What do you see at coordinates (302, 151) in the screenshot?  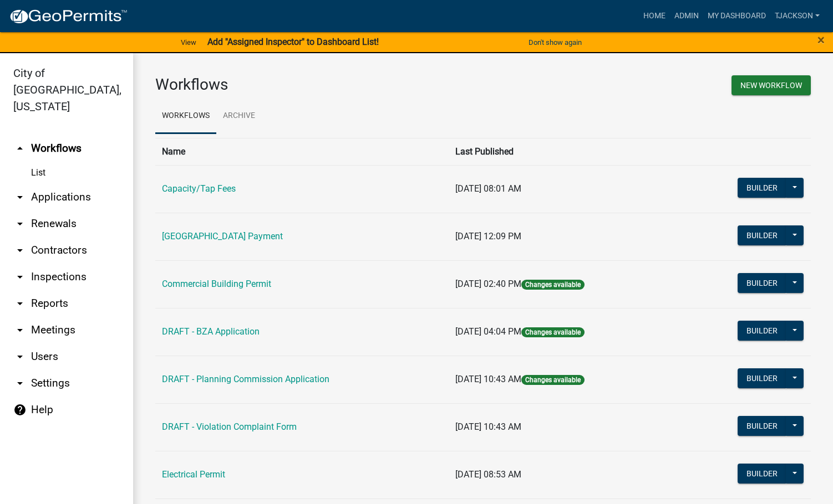 I see `th: Name` at bounding box center [302, 151].